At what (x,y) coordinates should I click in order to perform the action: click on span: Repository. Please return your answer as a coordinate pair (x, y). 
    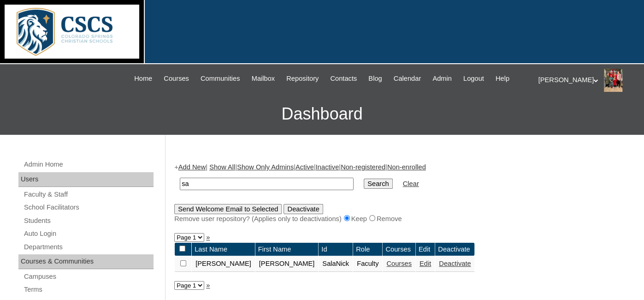
    Looking at the image, I should click on (302, 78).